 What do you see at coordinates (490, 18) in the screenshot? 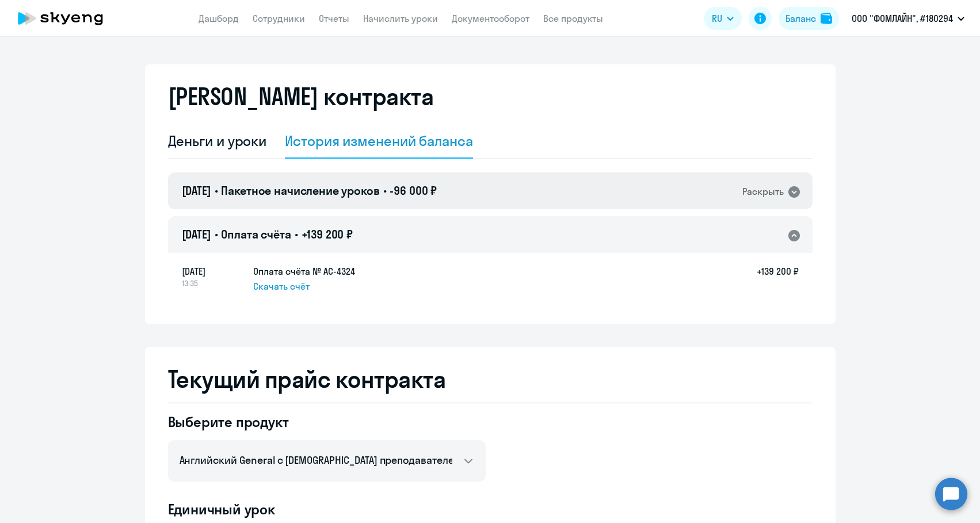
I see `a: Документооборот` at bounding box center [490, 18].